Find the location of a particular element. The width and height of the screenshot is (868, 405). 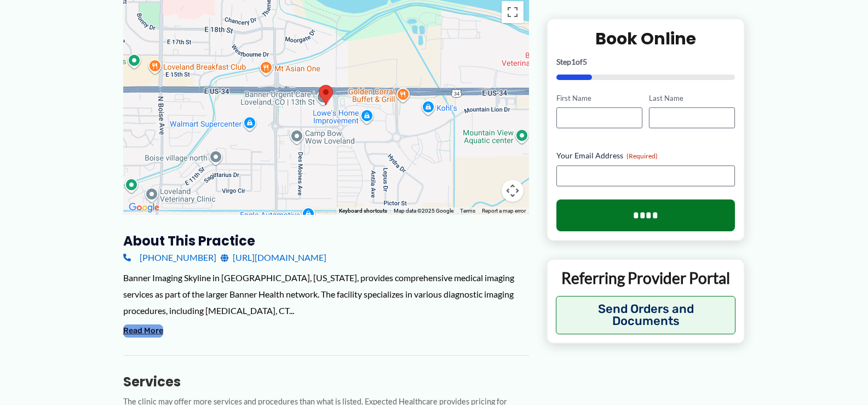

label: Your Email Address is located at coordinates (646, 156).